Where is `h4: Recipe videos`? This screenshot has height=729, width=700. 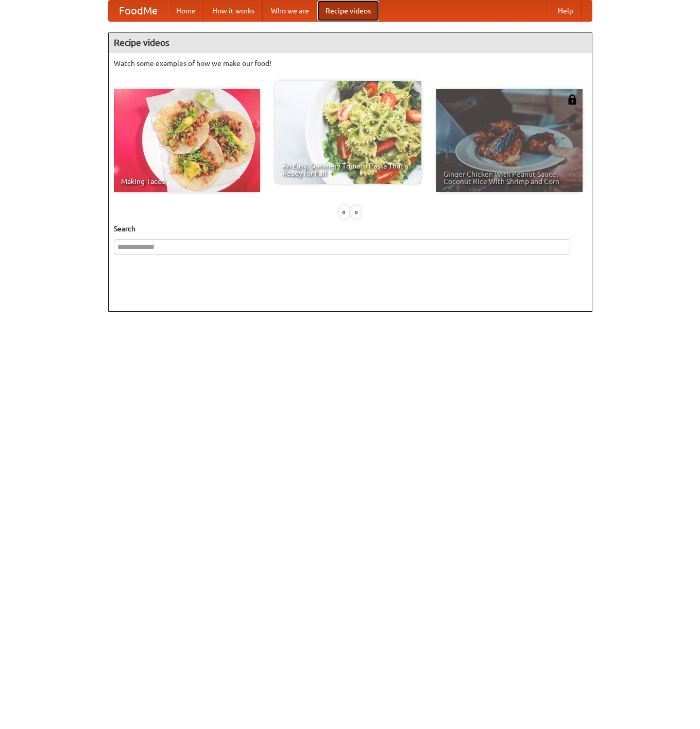
h4: Recipe videos is located at coordinates (350, 43).